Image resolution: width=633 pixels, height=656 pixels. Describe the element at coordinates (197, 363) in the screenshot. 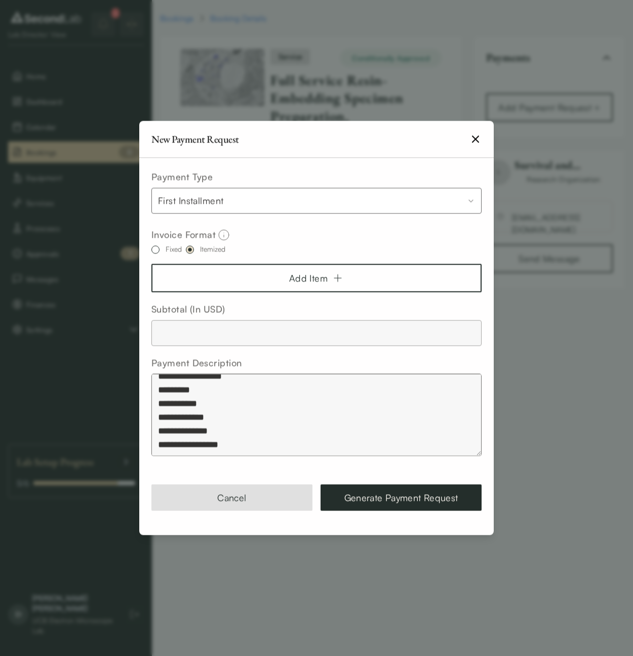

I see `label: Payment Description` at that location.